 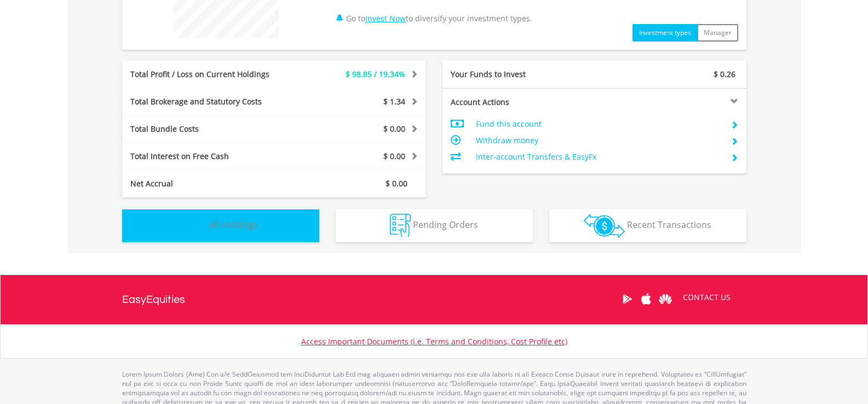 What do you see at coordinates (434, 226) in the screenshot?
I see `button: Pending Orders` at bounding box center [434, 226].